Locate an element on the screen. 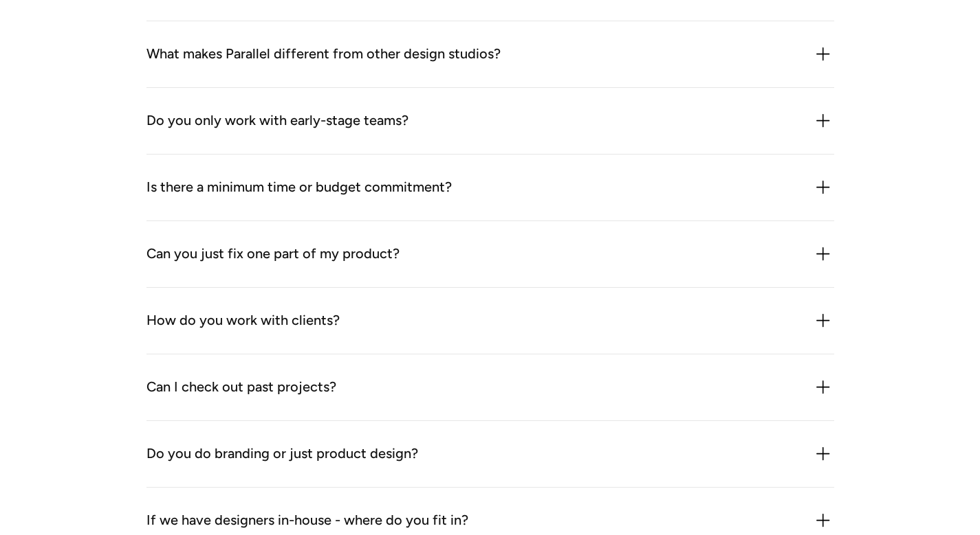 The width and height of the screenshot is (980, 535). div: Do you only work with early-stage teams? is located at coordinates (277, 121).